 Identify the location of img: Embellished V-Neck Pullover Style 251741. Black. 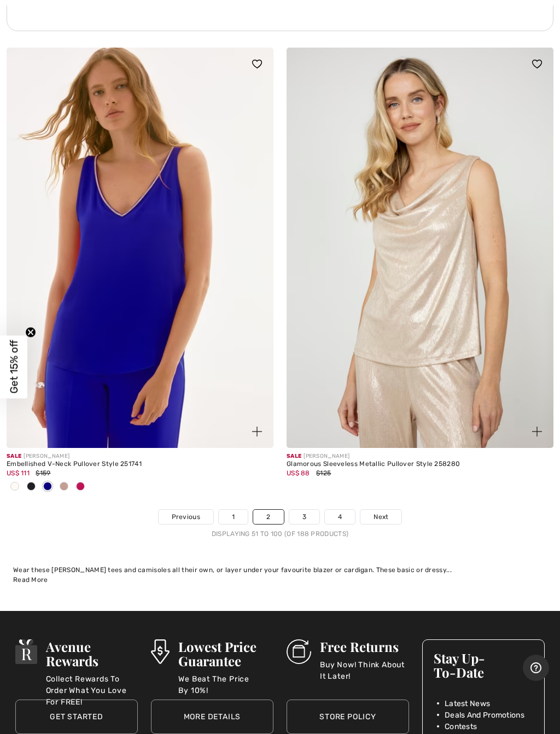
(140, 248).